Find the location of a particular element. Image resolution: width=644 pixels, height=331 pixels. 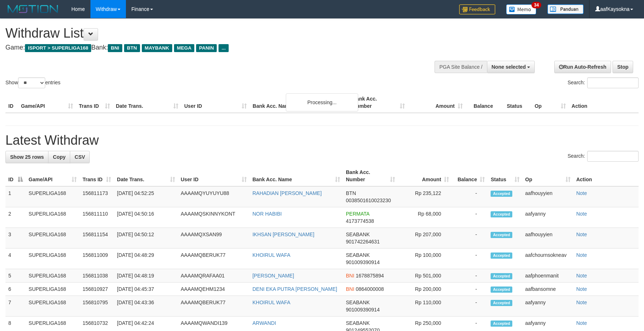

td: AAAAMQYUYUYU88 is located at coordinates (214, 197).